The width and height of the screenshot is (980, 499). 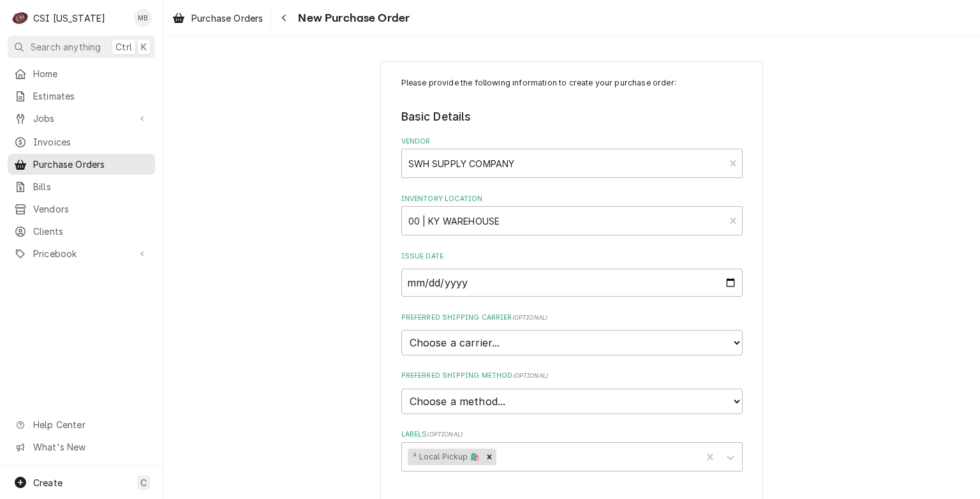 What do you see at coordinates (572, 434) in the screenshot?
I see `label: Labels` at bounding box center [572, 434].